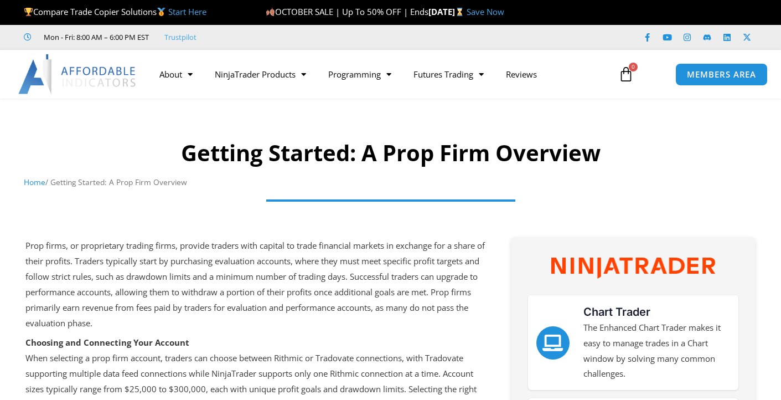  What do you see at coordinates (260, 74) in the screenshot?
I see `a: NinjaTrader Products` at bounding box center [260, 74].